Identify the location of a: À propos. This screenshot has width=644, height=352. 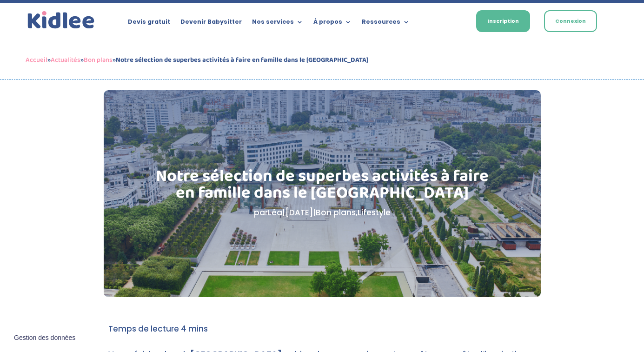
(333, 23).